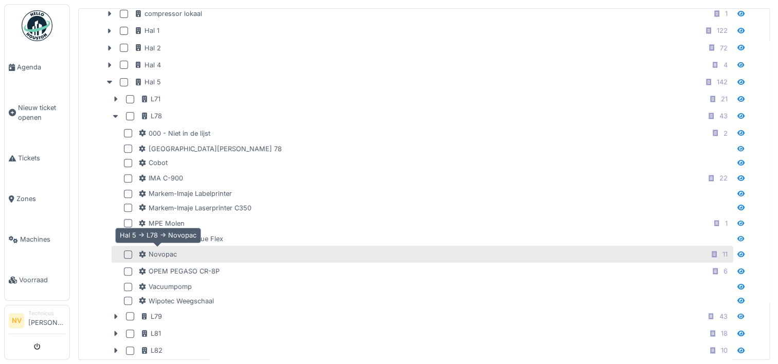  I want to click on div: Novopac, so click(157, 254).